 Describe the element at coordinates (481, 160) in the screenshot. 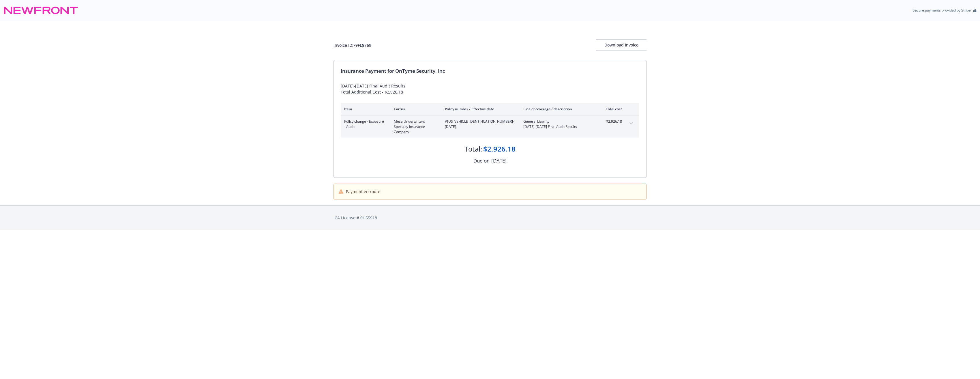

I see `div: Due on` at that location.